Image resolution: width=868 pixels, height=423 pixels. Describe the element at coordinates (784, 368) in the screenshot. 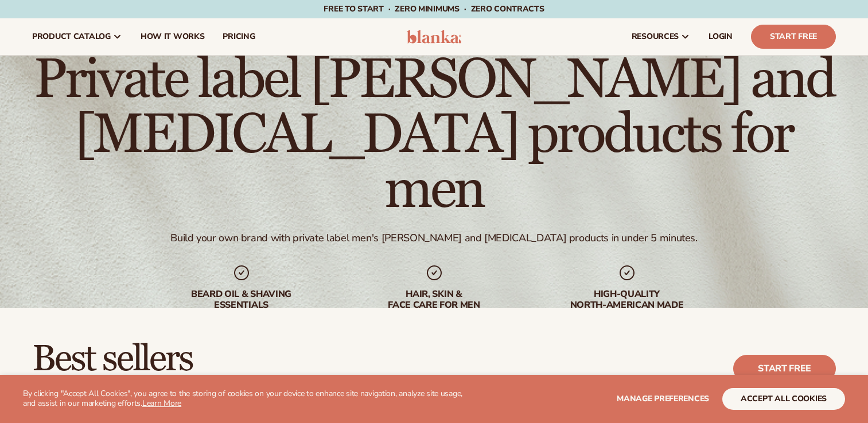

I see `a: Start free` at that location.